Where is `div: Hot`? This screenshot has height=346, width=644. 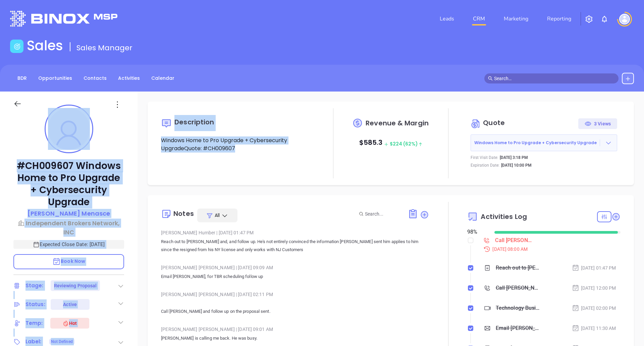
div: Hot is located at coordinates (69, 323).